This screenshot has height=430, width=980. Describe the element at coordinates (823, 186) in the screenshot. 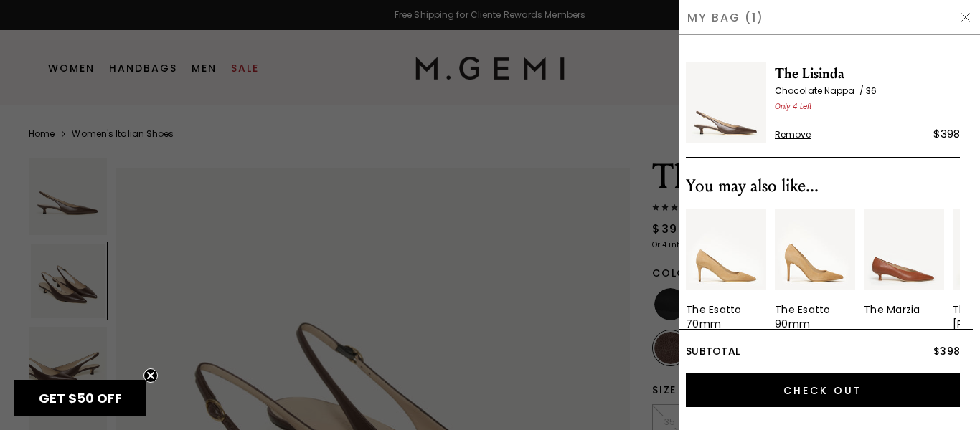

I see `div: You may also like...` at that location.